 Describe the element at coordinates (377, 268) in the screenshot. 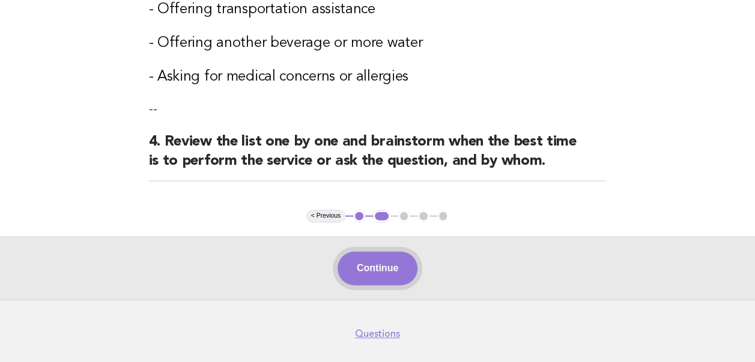

I see `button: Continue` at that location.